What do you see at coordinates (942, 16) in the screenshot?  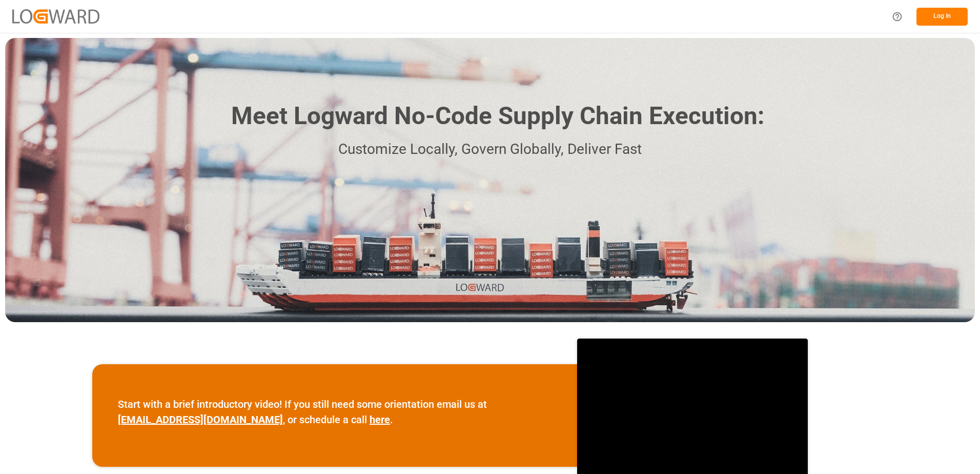 I see `button: Log In` at bounding box center [942, 16].